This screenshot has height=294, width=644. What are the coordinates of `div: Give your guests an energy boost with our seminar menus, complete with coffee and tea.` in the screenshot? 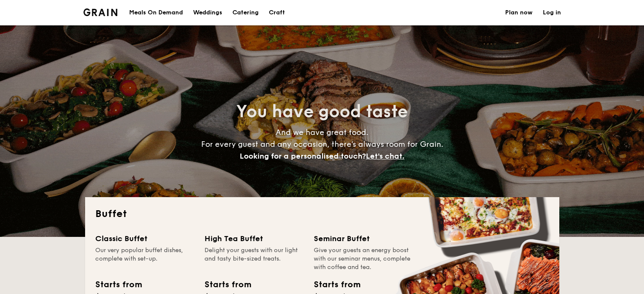 It's located at (363, 259).